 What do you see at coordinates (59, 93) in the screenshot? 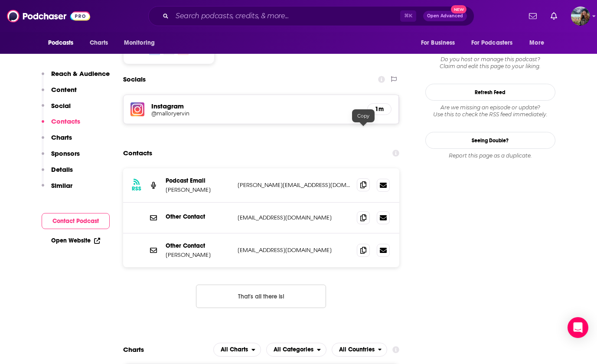
I see `button: Content` at bounding box center [59, 93].